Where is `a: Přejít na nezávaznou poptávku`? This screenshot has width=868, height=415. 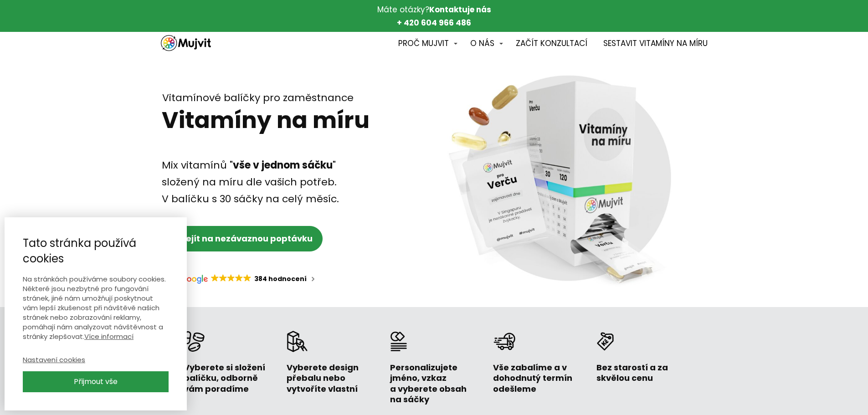 a: Přejít na nezávaznou poptávku is located at coordinates (244, 238).